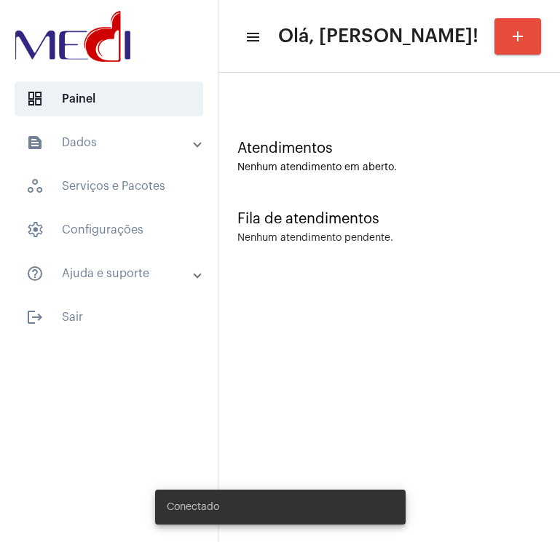 This screenshot has height=542, width=560. I want to click on mat-icon: add, so click(517, 36).